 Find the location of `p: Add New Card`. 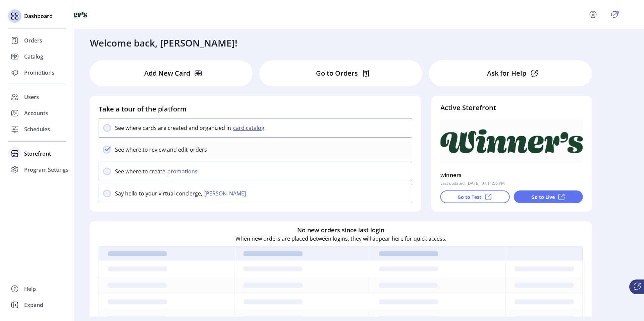

p: Add New Card is located at coordinates (167, 74).